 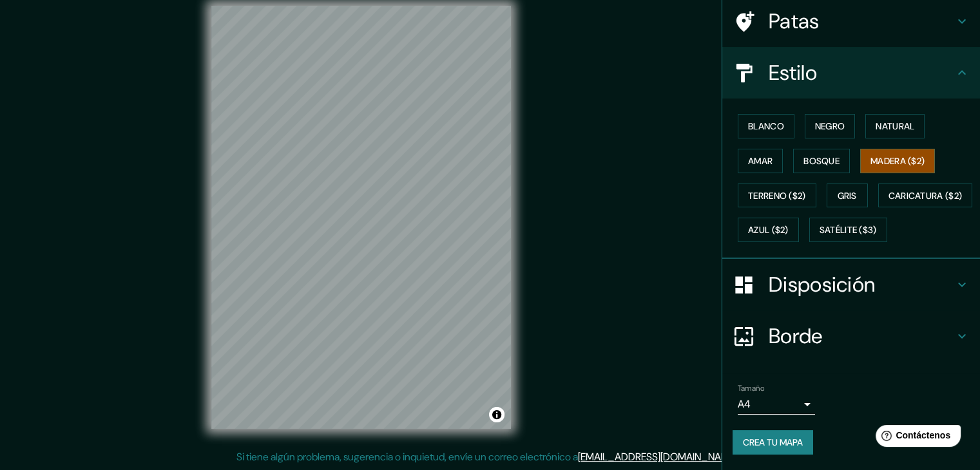 I want to click on font: Amar, so click(x=760, y=161).